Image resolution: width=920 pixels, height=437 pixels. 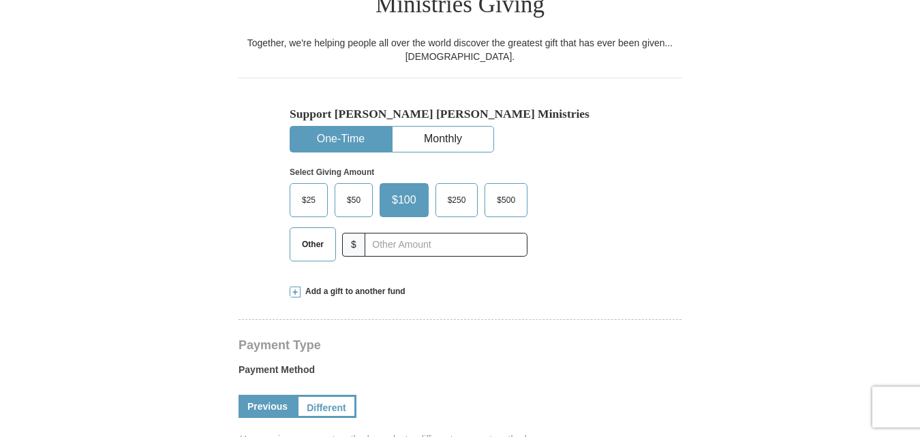 What do you see at coordinates (332, 172) in the screenshot?
I see `strong: Select Giving Amount` at bounding box center [332, 172].